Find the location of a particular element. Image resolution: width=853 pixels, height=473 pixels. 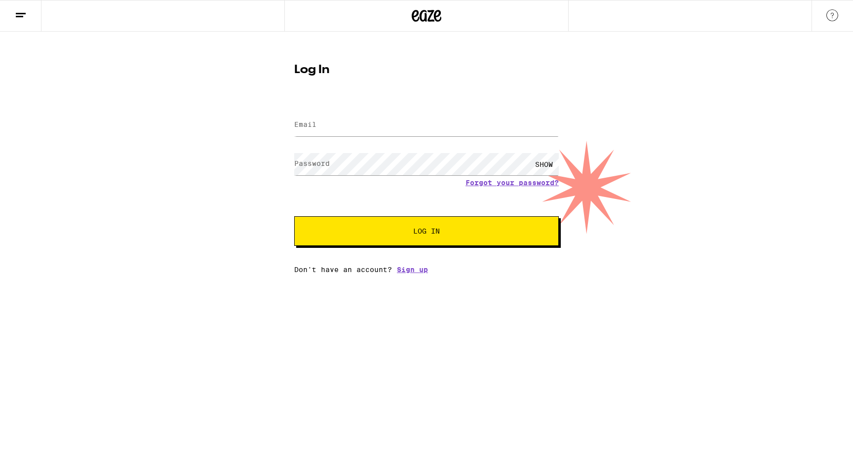

h1: Log In is located at coordinates (426, 70).